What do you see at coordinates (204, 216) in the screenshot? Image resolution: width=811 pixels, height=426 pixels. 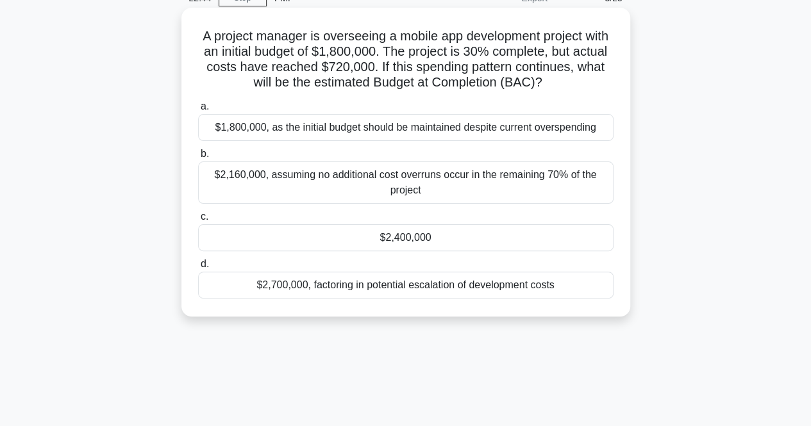 I see `span: c.` at bounding box center [204, 216].